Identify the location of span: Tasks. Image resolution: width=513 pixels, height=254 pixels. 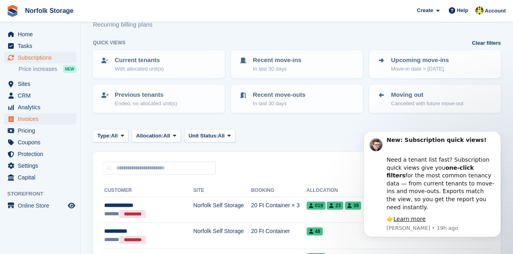
(42, 46).